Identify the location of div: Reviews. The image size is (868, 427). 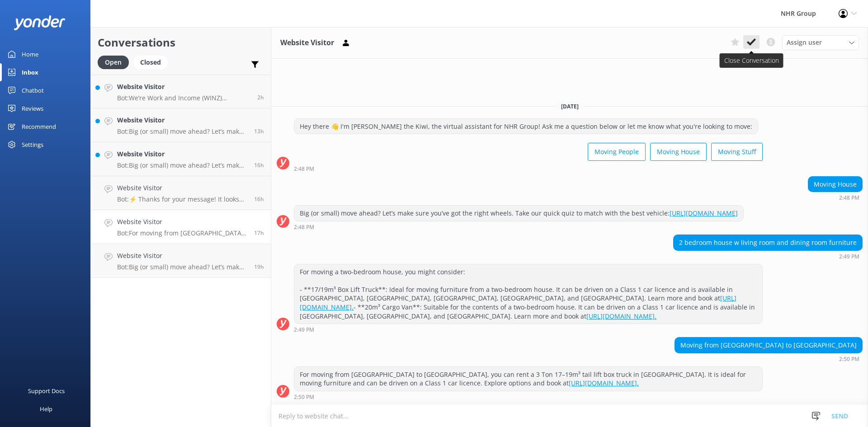
(33, 108).